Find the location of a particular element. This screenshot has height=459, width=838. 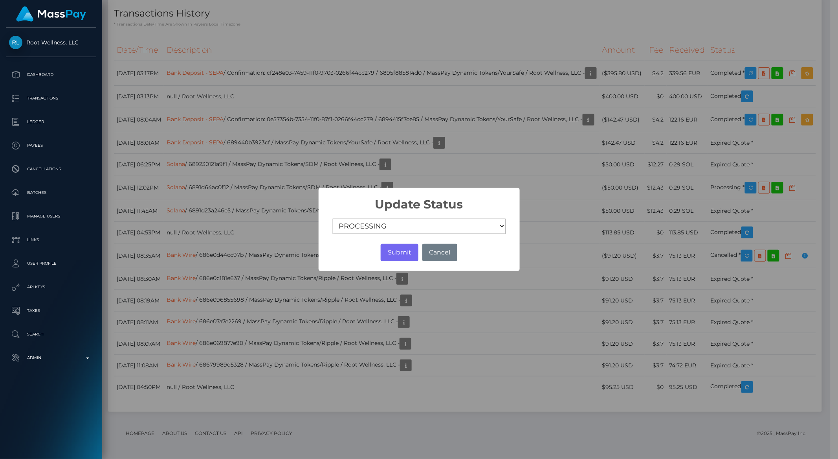

p: Search is located at coordinates (51, 334).